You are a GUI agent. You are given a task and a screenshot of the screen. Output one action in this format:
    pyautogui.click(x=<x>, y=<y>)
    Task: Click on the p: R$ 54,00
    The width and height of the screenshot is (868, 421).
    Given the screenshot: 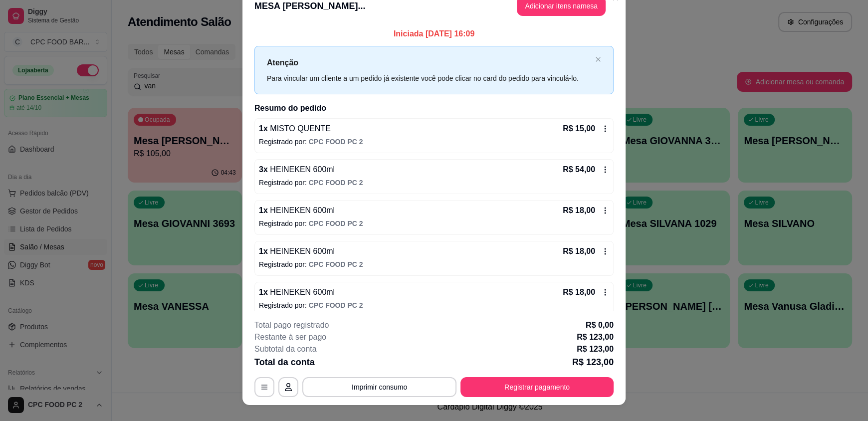 What is the action you would take?
    pyautogui.click(x=579, y=169)
    